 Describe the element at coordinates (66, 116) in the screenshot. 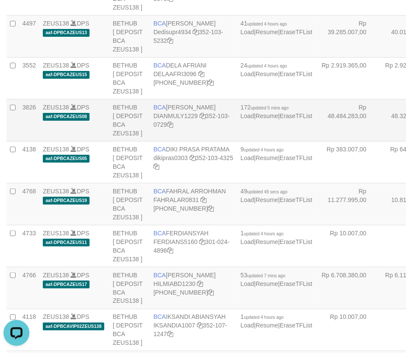

I see `span: aaf-DPBCAZEUS08` at that location.